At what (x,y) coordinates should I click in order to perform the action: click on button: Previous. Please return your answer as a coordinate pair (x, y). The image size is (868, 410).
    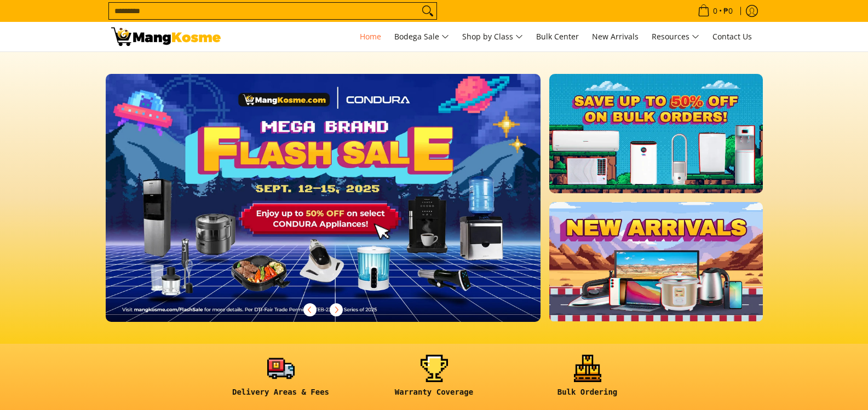
    Looking at the image, I should click on (310, 310).